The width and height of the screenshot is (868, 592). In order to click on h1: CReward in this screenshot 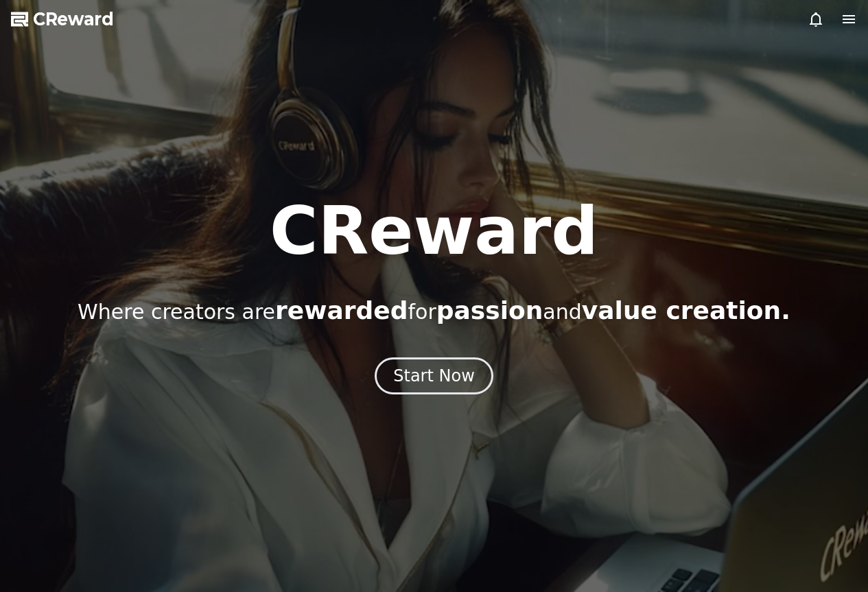, I will do `click(434, 231)`.